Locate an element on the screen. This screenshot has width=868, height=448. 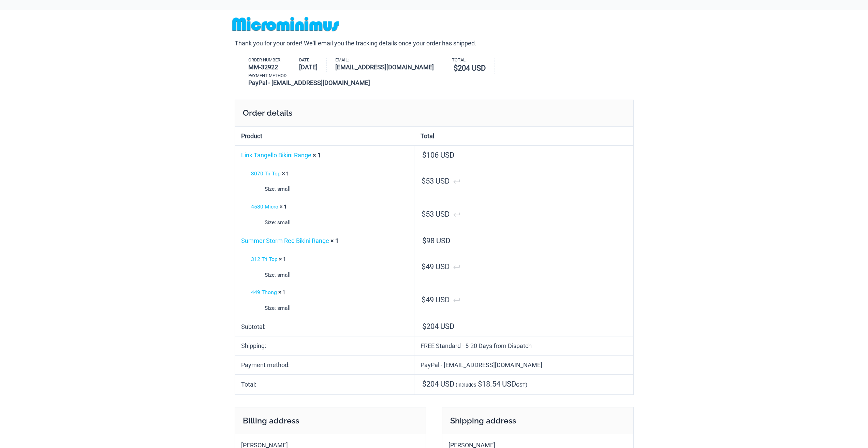
li: Total: is located at coordinates (473, 66).